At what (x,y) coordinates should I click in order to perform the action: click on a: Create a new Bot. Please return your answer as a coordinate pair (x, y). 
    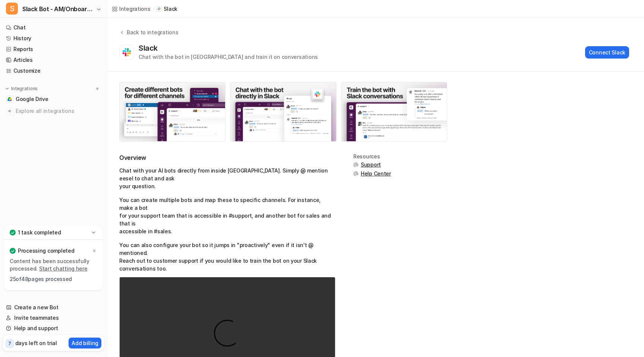
    Looking at the image, I should click on (53, 307).